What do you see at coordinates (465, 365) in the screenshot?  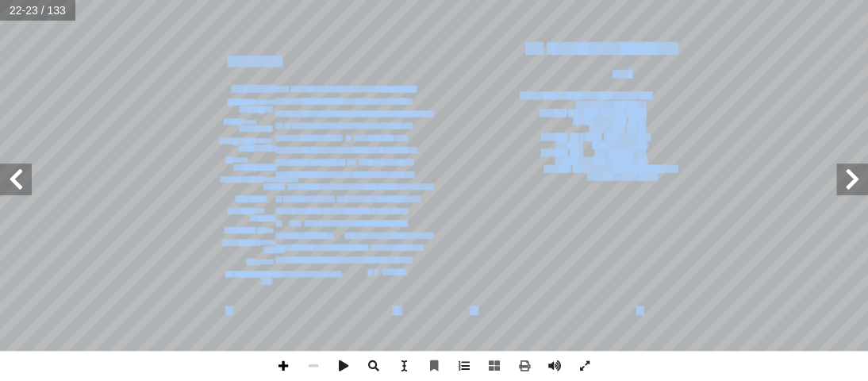 I see `span: جدول المحتويات` at bounding box center [465, 365].